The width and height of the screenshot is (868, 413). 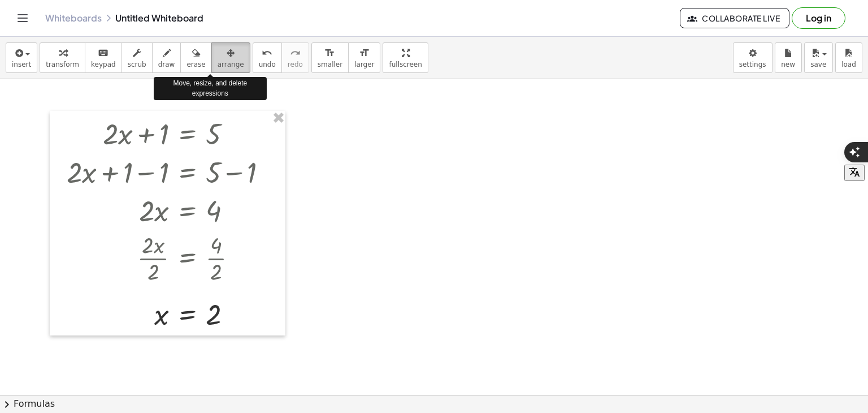 What do you see at coordinates (103, 65) in the screenshot?
I see `span: keypad` at bounding box center [103, 65].